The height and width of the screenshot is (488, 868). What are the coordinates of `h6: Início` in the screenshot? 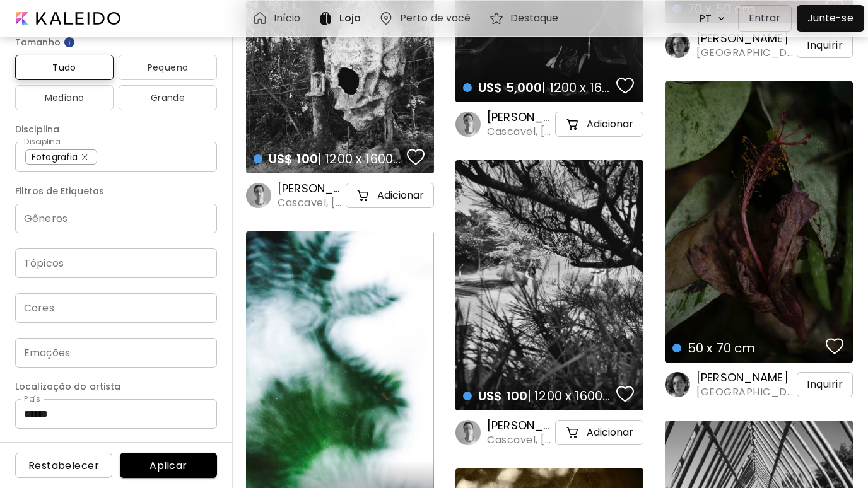 It's located at (287, 18).